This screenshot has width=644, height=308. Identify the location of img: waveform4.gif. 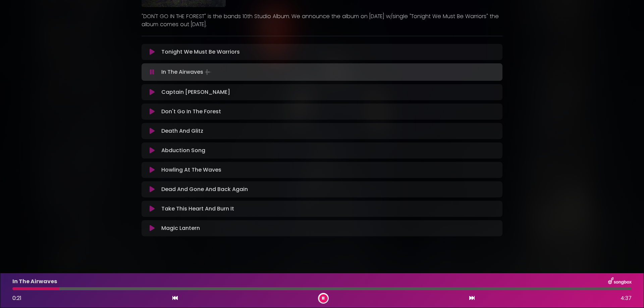
(208, 72).